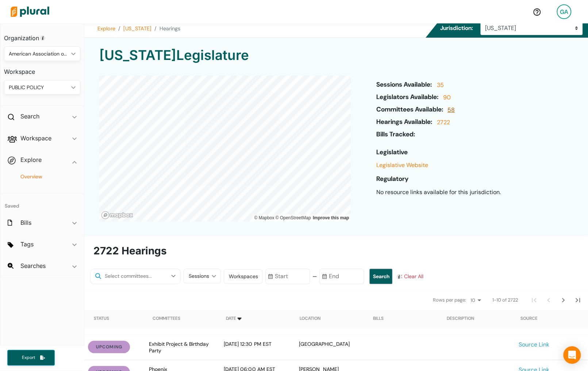  Describe the element at coordinates (411, 110) in the screenshot. I see `h6: Committees Available:` at that location.